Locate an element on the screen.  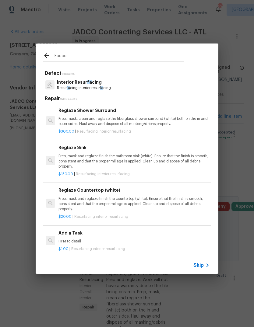
span: $300.00 is located at coordinates (66, 131).